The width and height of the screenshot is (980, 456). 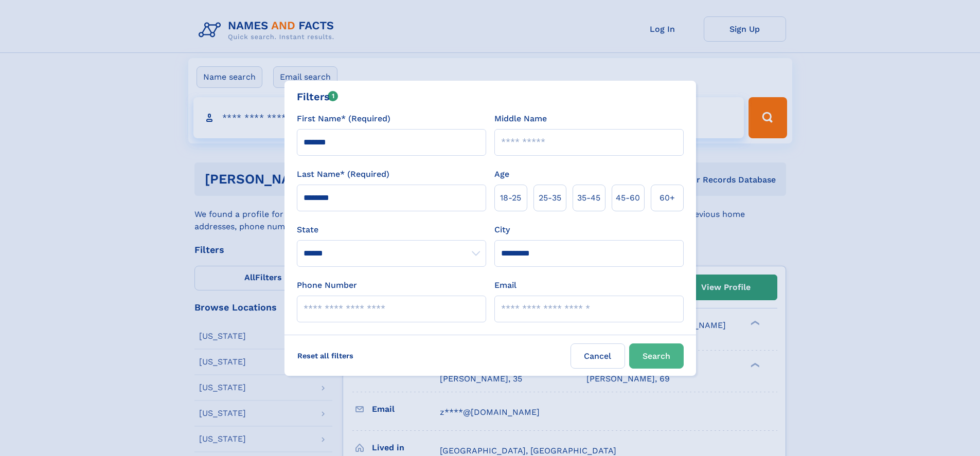 I want to click on span: 35‑45, so click(x=588, y=198).